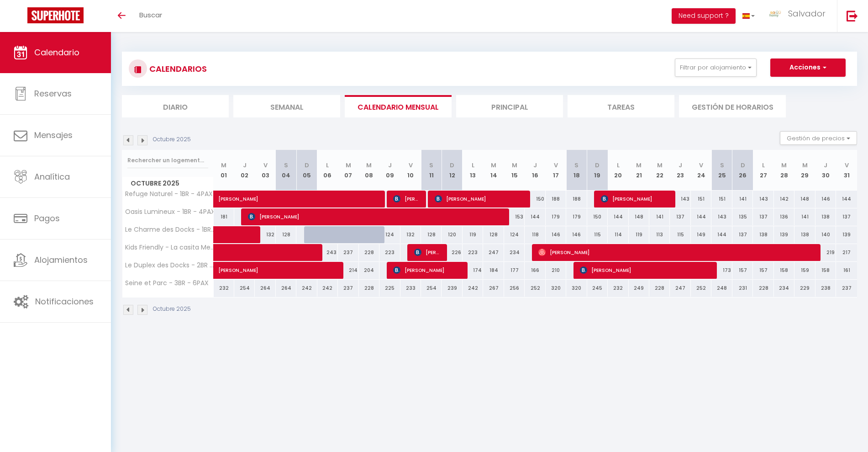 This screenshot has height=452, width=868. I want to click on div: 249, so click(639, 288).